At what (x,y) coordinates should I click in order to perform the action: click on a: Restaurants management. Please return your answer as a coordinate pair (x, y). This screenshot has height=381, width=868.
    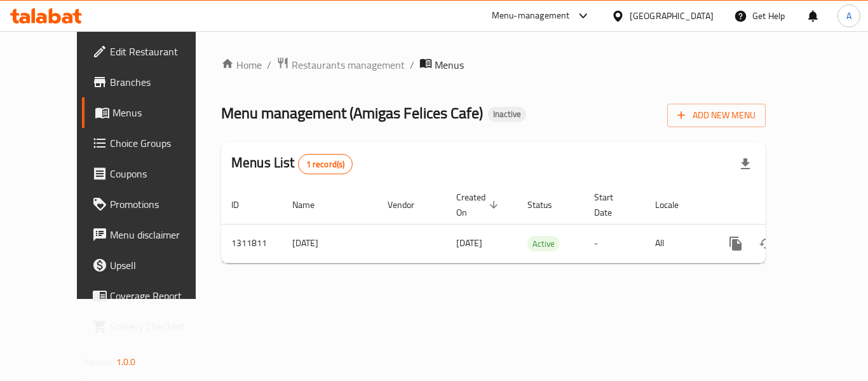
    Looking at the image, I should click on (341, 65).